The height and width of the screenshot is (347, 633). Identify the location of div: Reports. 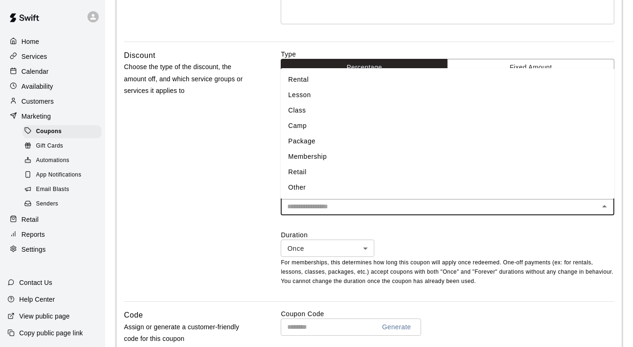
(52, 235).